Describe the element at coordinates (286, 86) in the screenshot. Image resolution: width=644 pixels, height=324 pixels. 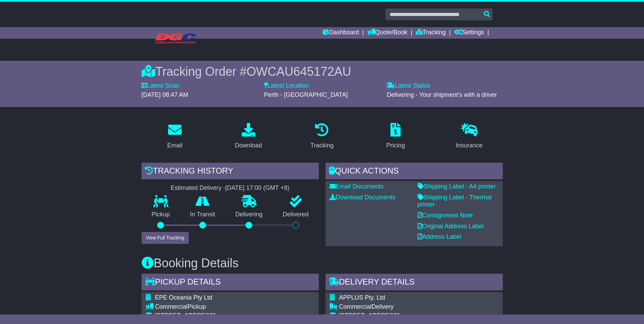
I see `label: Latest Location` at that location.